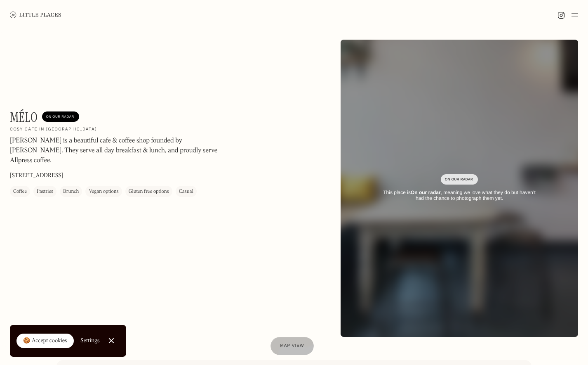 The image size is (588, 365). What do you see at coordinates (426, 192) in the screenshot?
I see `strong: On our radar` at bounding box center [426, 192].